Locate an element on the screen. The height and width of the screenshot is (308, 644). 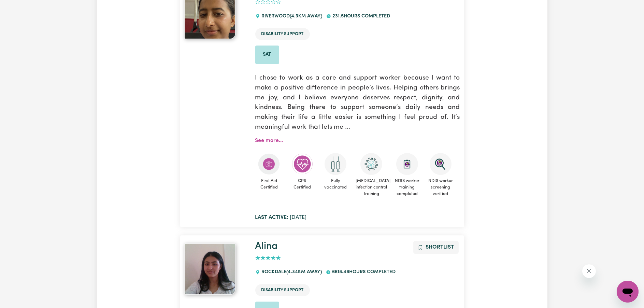
img: Care and support worker has completed CPR Certification is located at coordinates (303, 164).